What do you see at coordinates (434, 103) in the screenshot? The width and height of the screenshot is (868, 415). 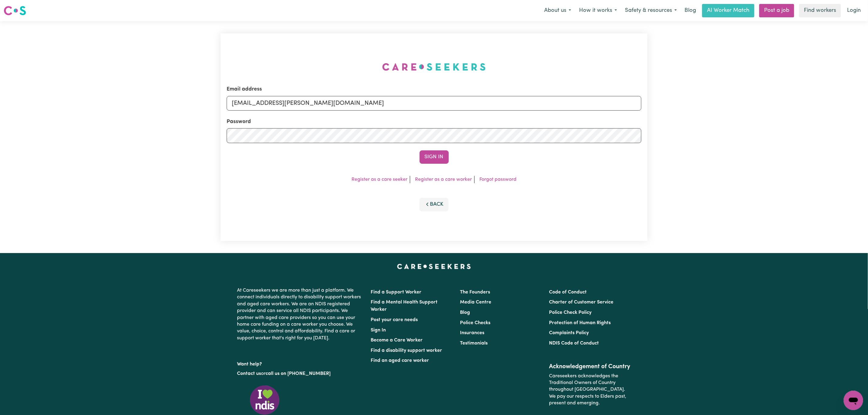 I see `input: Email address` at bounding box center [434, 103].